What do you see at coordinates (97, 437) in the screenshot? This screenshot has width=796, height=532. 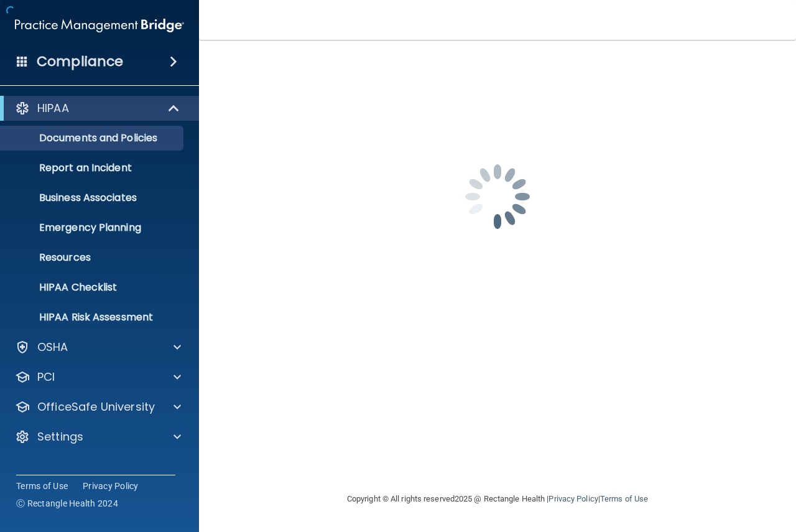 I see `a: Settings` at bounding box center [97, 437].